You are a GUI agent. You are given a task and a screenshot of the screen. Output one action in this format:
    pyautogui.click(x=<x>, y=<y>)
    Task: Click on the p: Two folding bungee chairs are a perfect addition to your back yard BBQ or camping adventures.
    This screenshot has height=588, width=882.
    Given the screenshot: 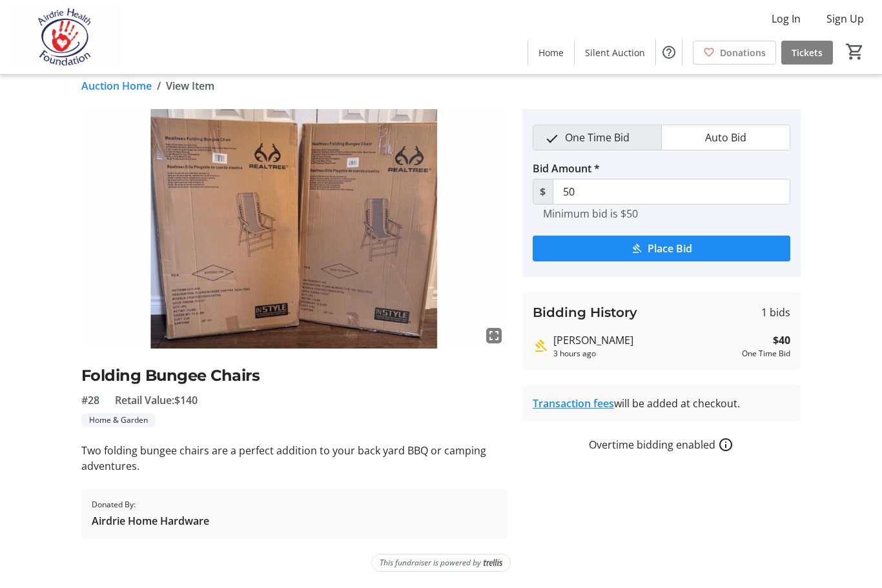 What is the action you would take?
    pyautogui.click(x=294, y=459)
    